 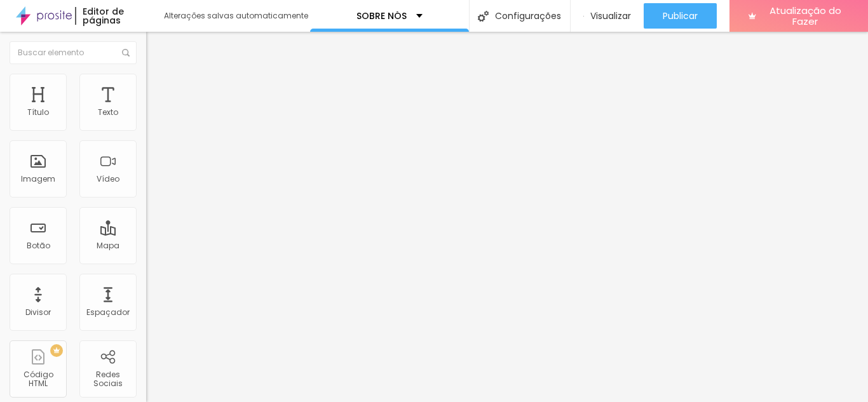 I want to click on font: Atualização do Fazer, so click(x=805, y=16).